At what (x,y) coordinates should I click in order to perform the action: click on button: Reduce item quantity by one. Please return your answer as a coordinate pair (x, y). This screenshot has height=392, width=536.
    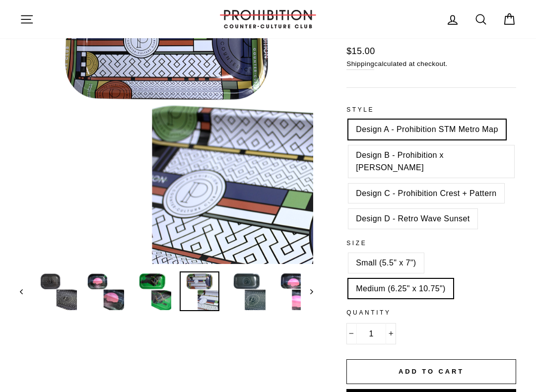
    Looking at the image, I should click on (351, 334).